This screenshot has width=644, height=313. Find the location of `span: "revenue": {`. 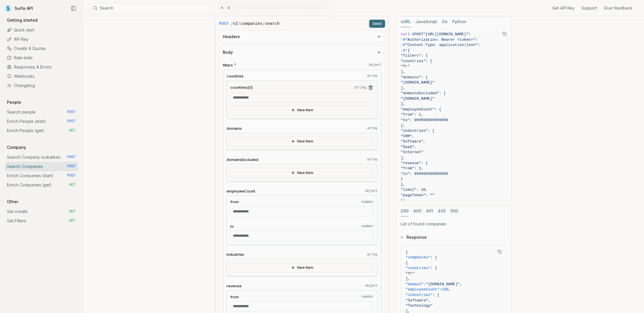

span: "revenue": { is located at coordinates (414, 163).